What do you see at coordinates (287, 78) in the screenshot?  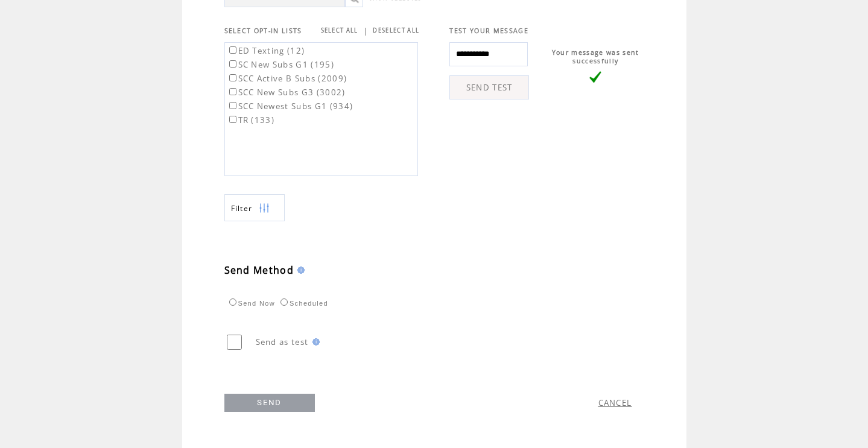 I see `label: SCC Active B Subs (2009)` at bounding box center [287, 78].